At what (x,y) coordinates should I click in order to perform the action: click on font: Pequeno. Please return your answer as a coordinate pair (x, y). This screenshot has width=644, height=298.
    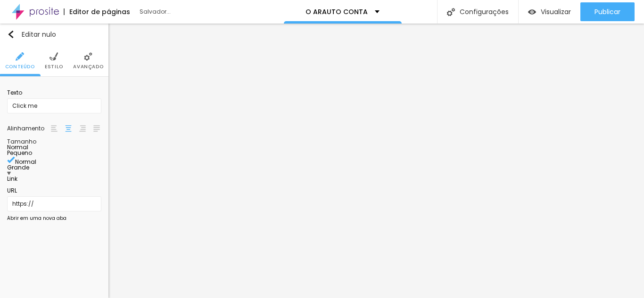
    Looking at the image, I should click on (20, 153).